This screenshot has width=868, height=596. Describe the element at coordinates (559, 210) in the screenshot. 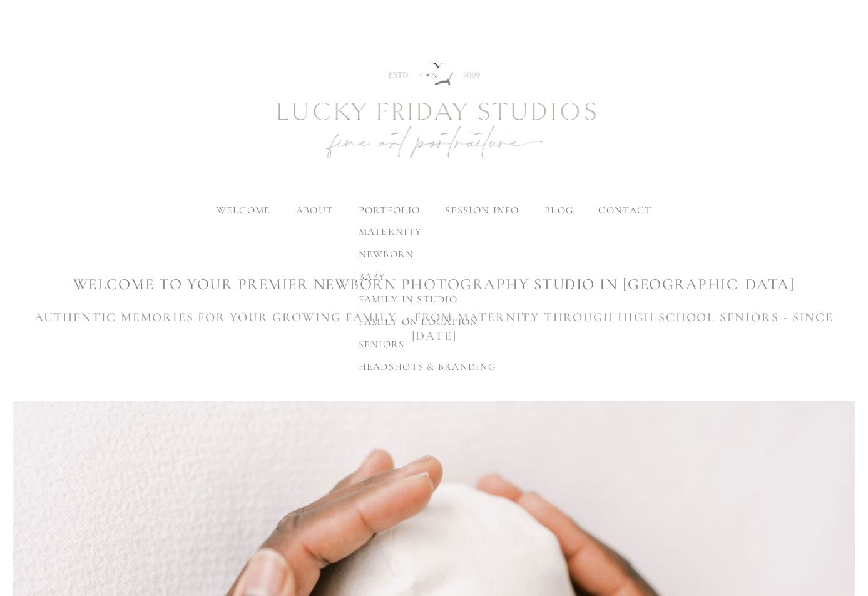

I see `a: blog` at that location.